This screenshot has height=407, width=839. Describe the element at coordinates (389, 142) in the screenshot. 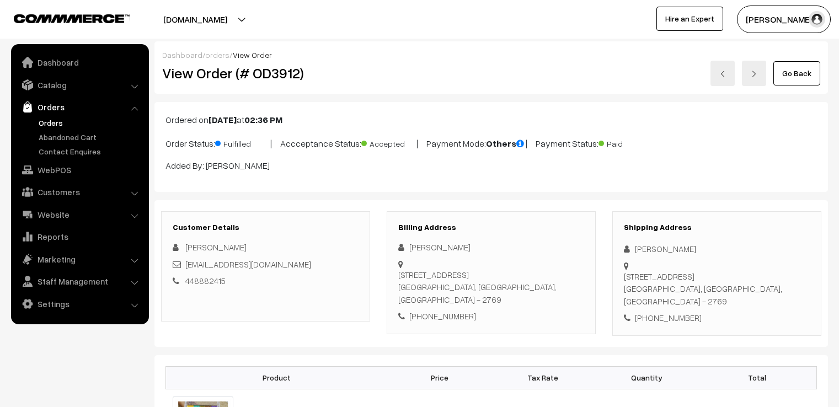

I see `span: Accepted` at that location.